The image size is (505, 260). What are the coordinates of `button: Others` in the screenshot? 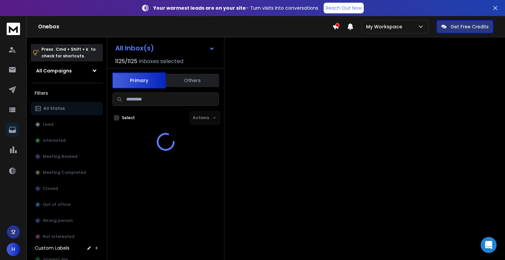 It's located at (192, 81).